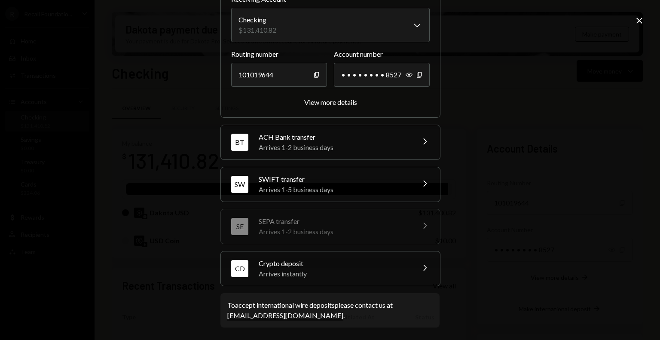  What do you see at coordinates (330, 226) in the screenshot?
I see `button: SESEPA transferArrives 1-2 business days` at bounding box center [330, 226].